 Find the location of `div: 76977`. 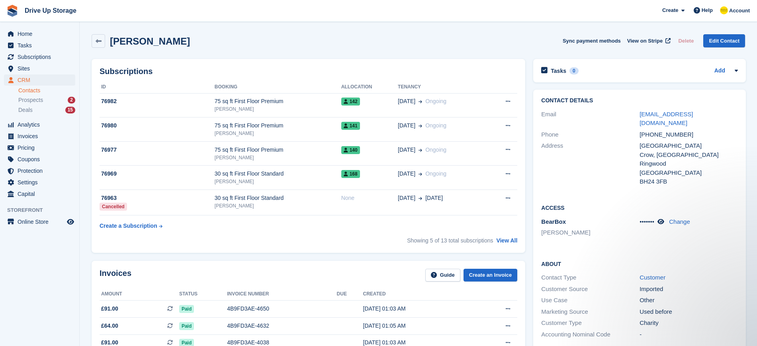

div: 76977 is located at coordinates (157, 150).